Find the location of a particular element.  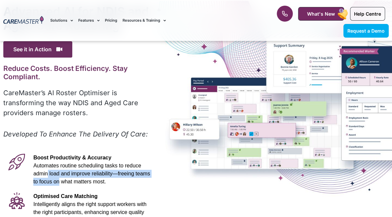

h2: Reduce Costs. Boost Efficiency. Stay Compliant. is located at coordinates (80, 73).